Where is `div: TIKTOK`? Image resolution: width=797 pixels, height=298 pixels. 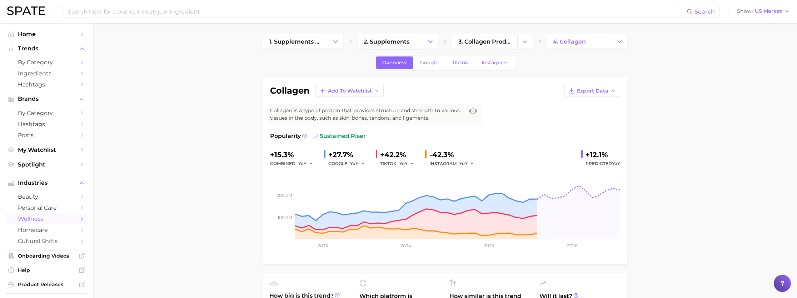
div: TIKTOK is located at coordinates (400, 164).